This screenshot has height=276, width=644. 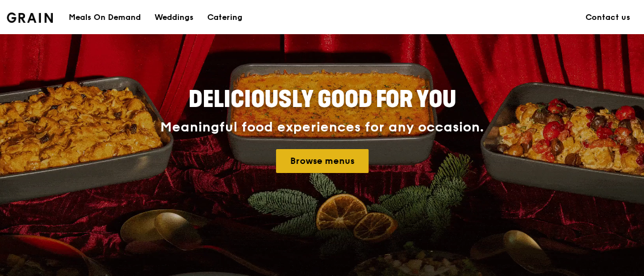 What do you see at coordinates (322, 161) in the screenshot?
I see `a: Browse menus` at bounding box center [322, 161].